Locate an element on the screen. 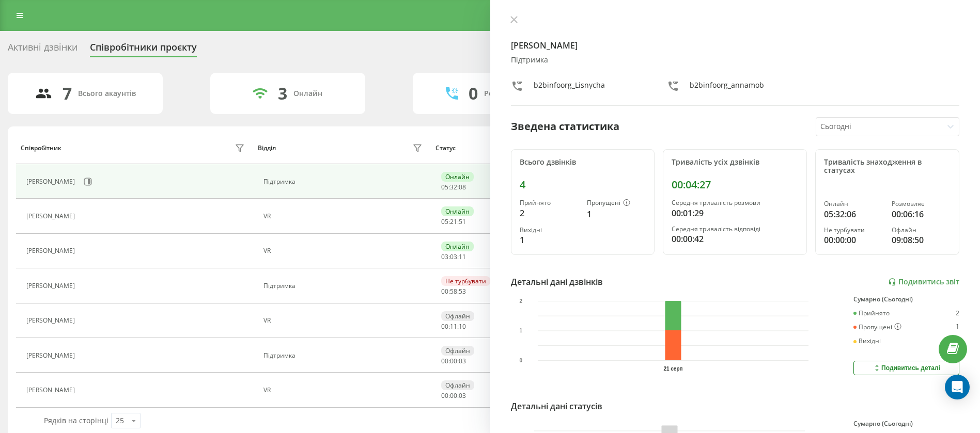 Image resolution: width=980 pixels, height=433 pixels. div: 00:04:27 is located at coordinates (734, 185).